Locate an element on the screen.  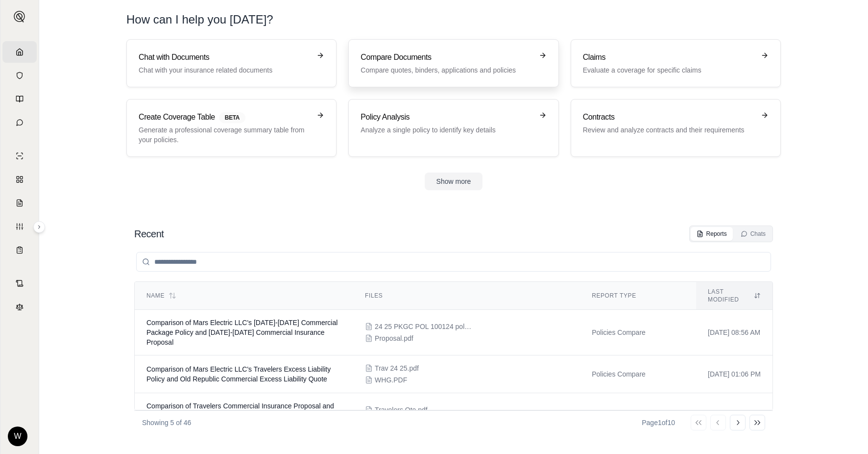
span: Travelers Qte.pdf is located at coordinates (402, 410).